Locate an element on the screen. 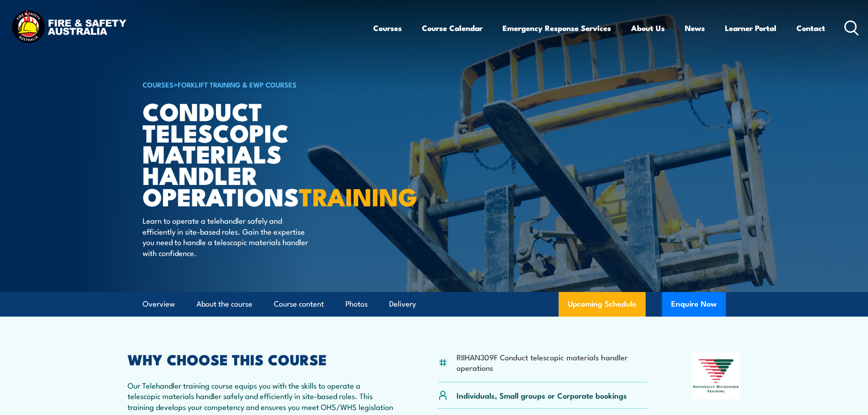 The width and height of the screenshot is (868, 415). p: Learn to operate a telehandler safely and efficiently in site-based roles. Gain the expertise you... is located at coordinates (226, 236).